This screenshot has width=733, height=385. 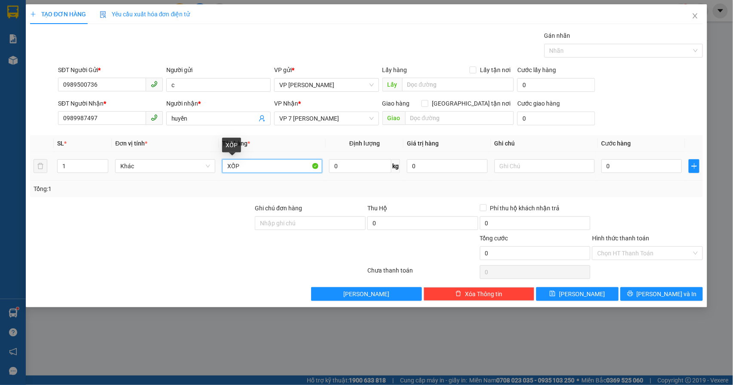 I want to click on label: Gán nhãn, so click(x=557, y=36).